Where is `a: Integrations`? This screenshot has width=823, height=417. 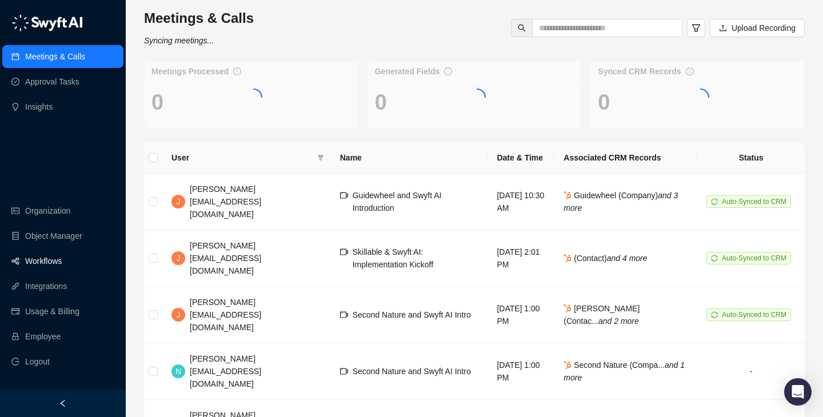 a: Integrations is located at coordinates (46, 286).